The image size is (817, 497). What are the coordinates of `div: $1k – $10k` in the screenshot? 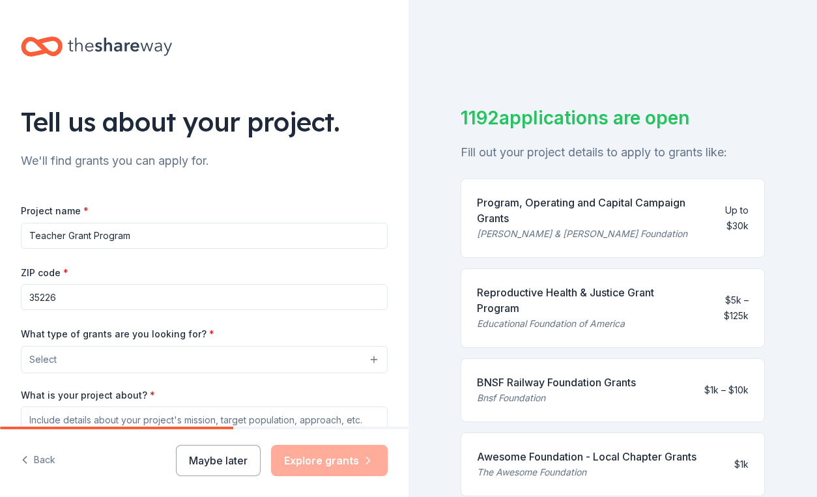 It's located at (726, 390).